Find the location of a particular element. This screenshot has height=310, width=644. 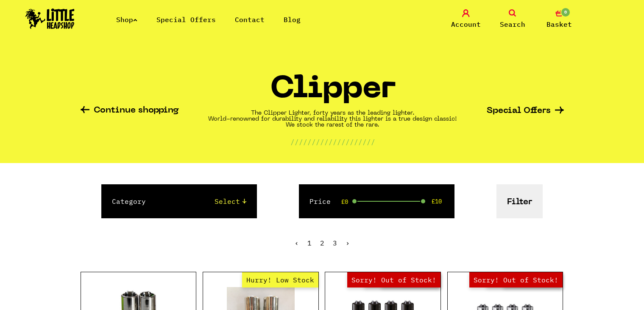

a: Continue shopping is located at coordinates (130, 111).